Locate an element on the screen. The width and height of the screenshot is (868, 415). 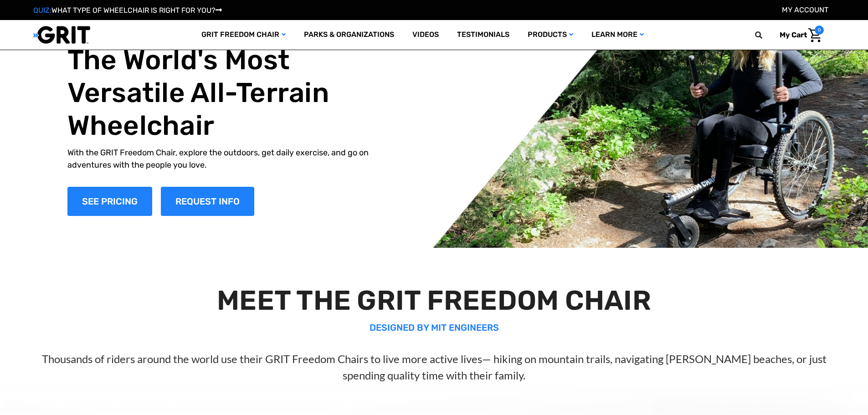
a: GRIT Freedom Chair is located at coordinates (244, 35).